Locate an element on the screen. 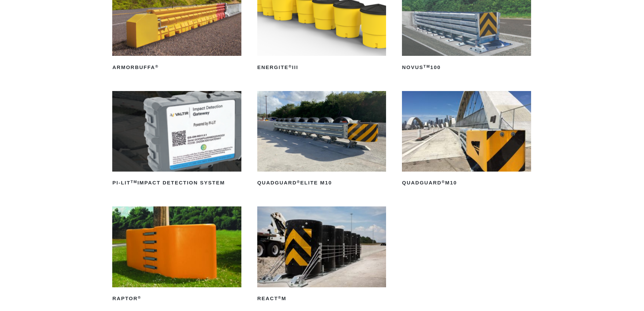 The height and width of the screenshot is (311, 644). h2: QuadGuard M10 is located at coordinates (466, 183).